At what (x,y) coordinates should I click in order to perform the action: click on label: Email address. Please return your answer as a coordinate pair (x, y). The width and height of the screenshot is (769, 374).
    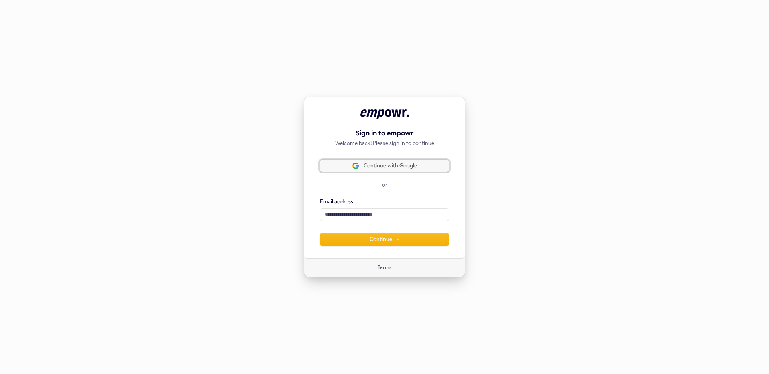
    Looking at the image, I should click on (336, 202).